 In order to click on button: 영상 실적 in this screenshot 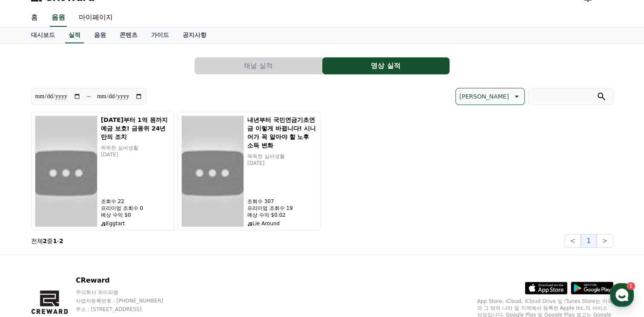, I will do `click(386, 66)`.